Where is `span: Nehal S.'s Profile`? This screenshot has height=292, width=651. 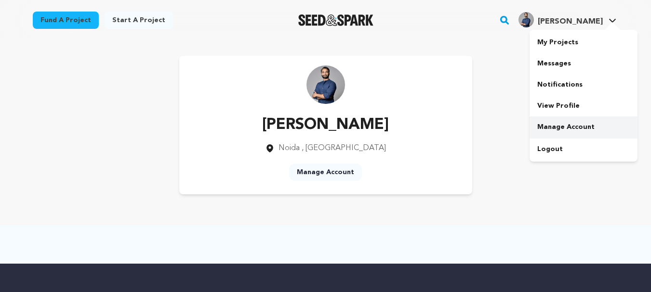 span: Nehal S.'s Profile is located at coordinates (567, 20).